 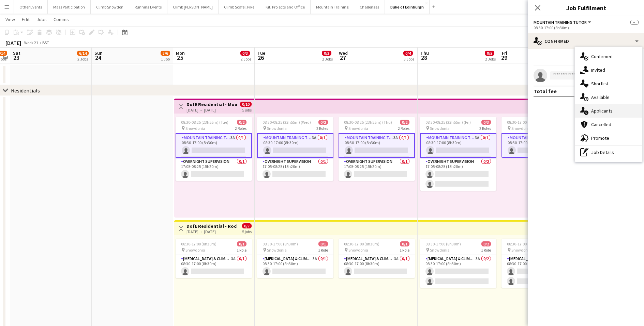 I want to click on span: Mountain Training Tutor, so click(x=560, y=22).